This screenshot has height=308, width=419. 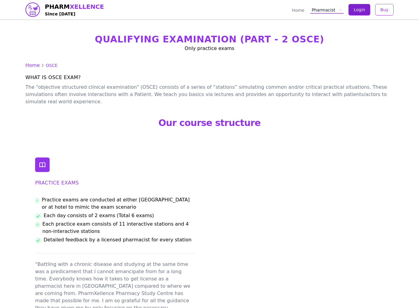 What do you see at coordinates (209, 48) in the screenshot?
I see `p: Only practice exams` at bounding box center [209, 48].